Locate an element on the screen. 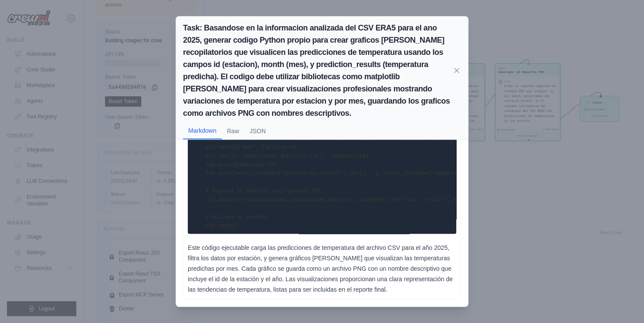 The height and width of the screenshot is (323, 644). h2: Task: Basandose en la informacion analizada del CSV ERA5 para el ano 2025, generar codigo Python ... is located at coordinates (317, 70).